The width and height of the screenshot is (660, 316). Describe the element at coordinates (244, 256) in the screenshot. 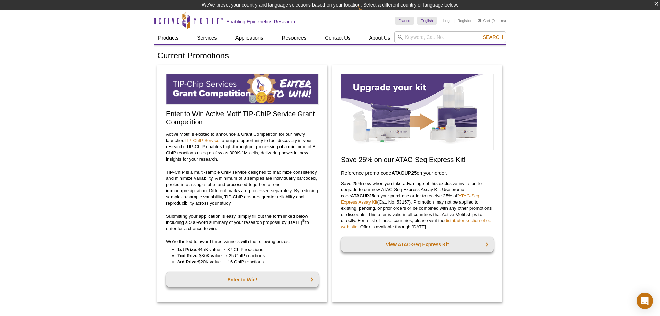

I see `li: $30K value → 25 ChIP reactions` at that location.